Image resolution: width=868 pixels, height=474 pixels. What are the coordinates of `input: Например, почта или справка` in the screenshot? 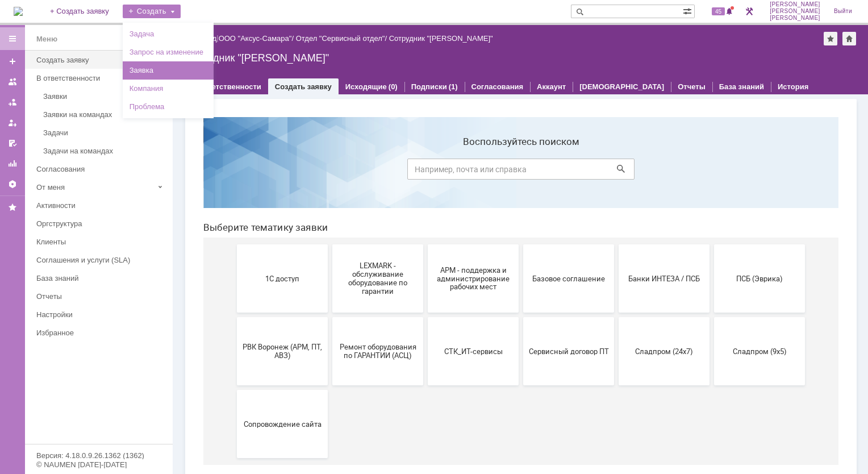 It's located at (327, 60).